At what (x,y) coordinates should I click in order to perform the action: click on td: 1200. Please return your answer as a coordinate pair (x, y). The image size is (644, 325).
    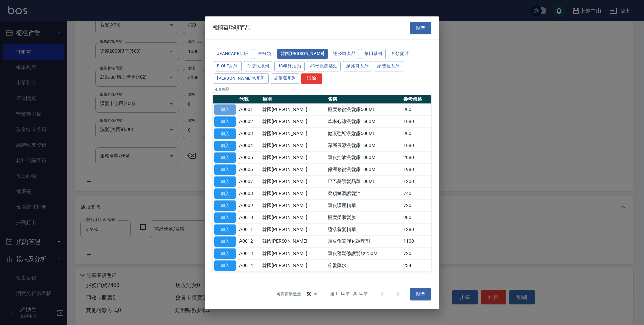
    Looking at the image, I should click on (416, 182).